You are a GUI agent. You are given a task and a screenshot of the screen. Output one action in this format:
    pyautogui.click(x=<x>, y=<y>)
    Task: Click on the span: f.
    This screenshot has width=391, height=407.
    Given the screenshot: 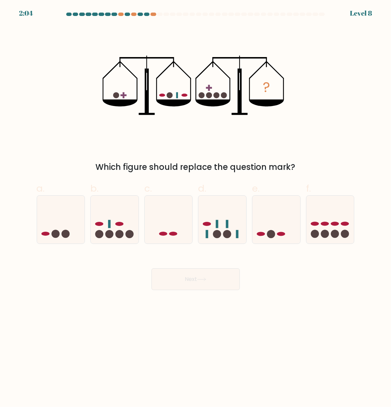 What is the action you would take?
    pyautogui.click(x=309, y=188)
    